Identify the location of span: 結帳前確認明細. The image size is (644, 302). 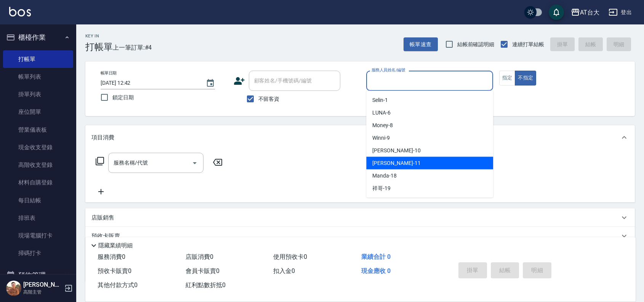
(476, 45).